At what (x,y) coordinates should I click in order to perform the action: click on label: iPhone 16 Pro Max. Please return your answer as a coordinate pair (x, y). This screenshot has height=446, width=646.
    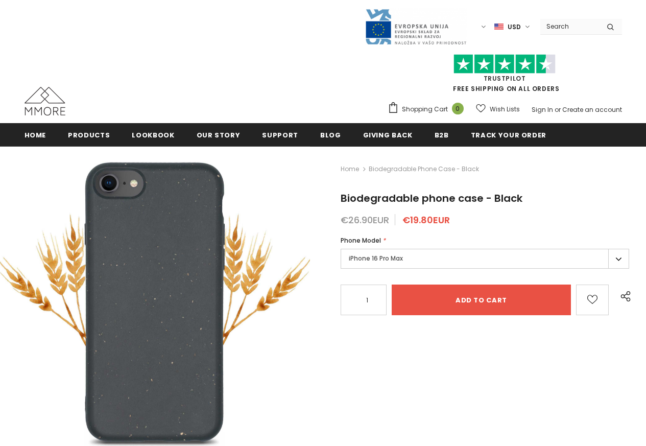
    Looking at the image, I should click on (484, 258).